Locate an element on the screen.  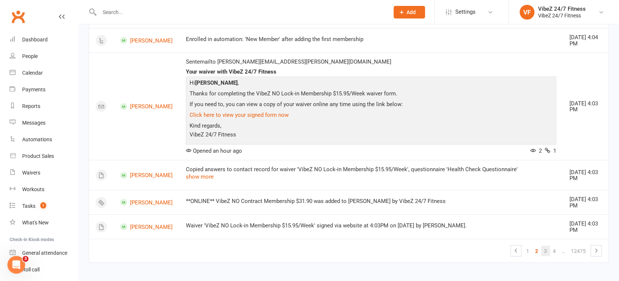
div: Roll call is located at coordinates (31, 269).